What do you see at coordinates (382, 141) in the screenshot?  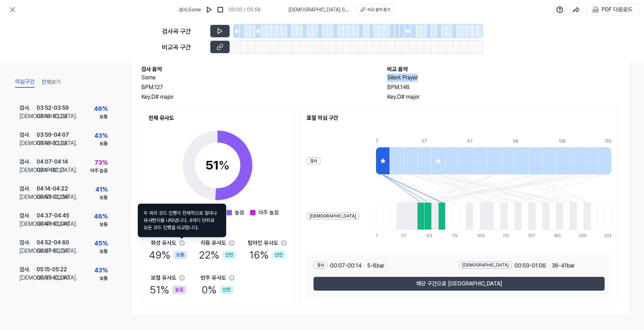 I see `div: 7` at bounding box center [382, 141].